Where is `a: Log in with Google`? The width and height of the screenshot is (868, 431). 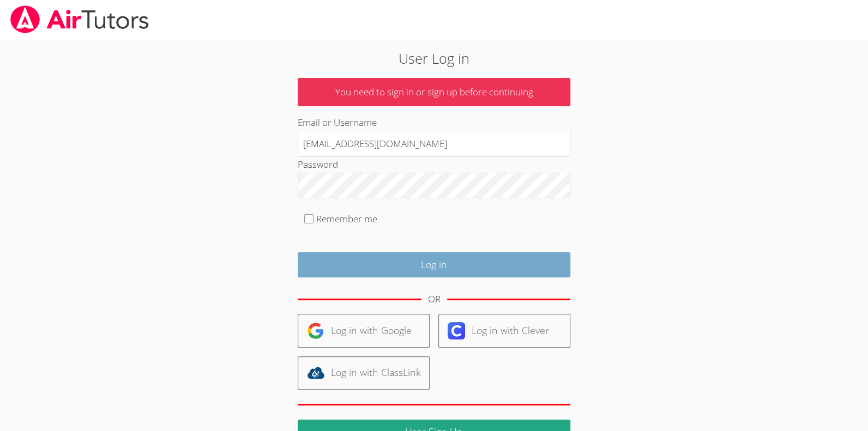 a: Log in with Google is located at coordinates (364, 330).